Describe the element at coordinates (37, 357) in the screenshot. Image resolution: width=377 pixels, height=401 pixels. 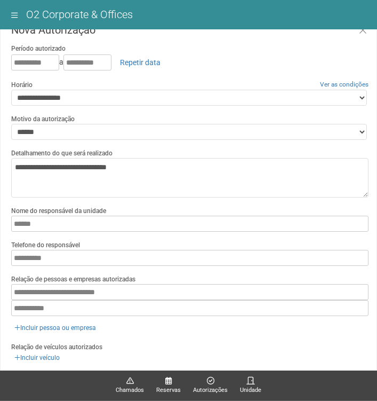
I see `a: Incluir veículo` at that location.